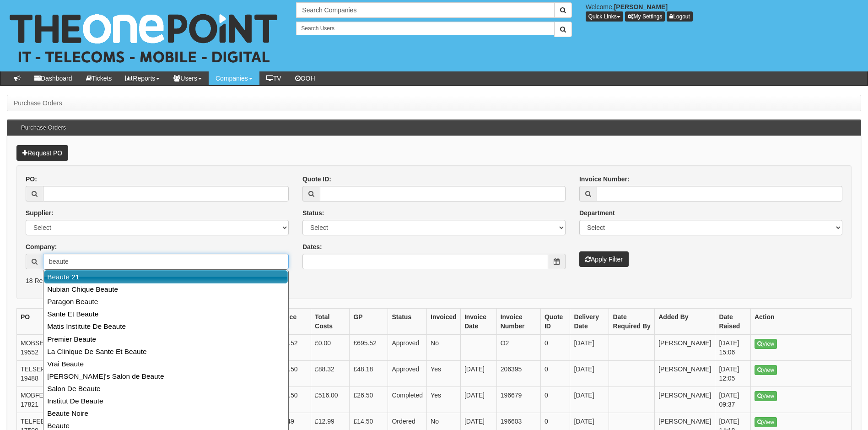 The height and width of the screenshot is (430, 868). I want to click on a: Nubian Chique Beaute, so click(166, 289).